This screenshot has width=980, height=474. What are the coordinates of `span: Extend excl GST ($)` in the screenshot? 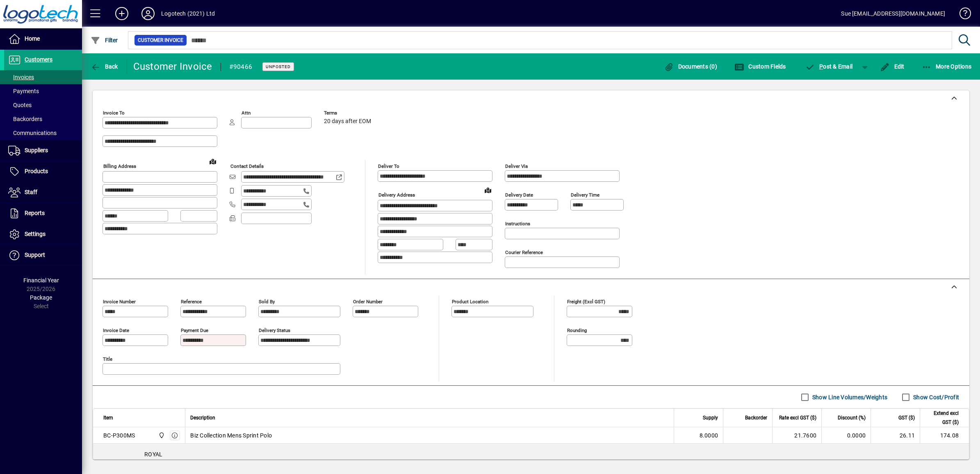 It's located at (942, 417).